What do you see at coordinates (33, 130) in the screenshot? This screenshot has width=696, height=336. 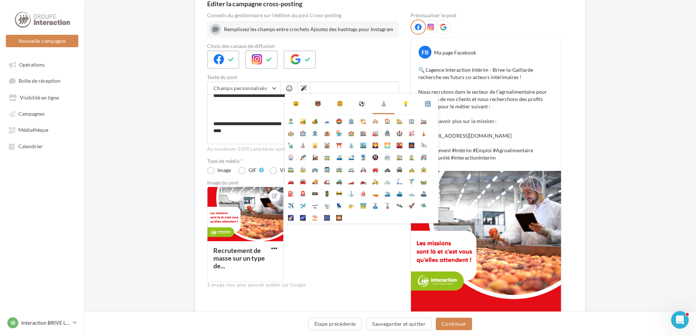 I see `span: Médiathèque` at bounding box center [33, 130].